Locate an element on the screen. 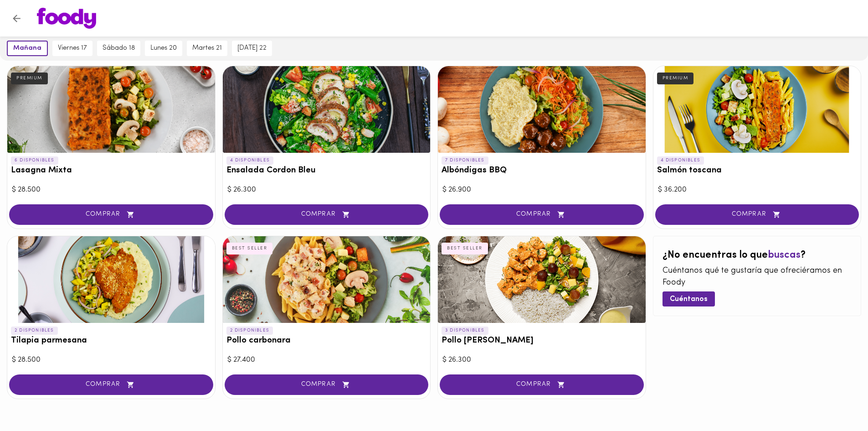 Image resolution: width=868 pixels, height=431 pixels. div: Lasagna Mixta is located at coordinates (111, 110).